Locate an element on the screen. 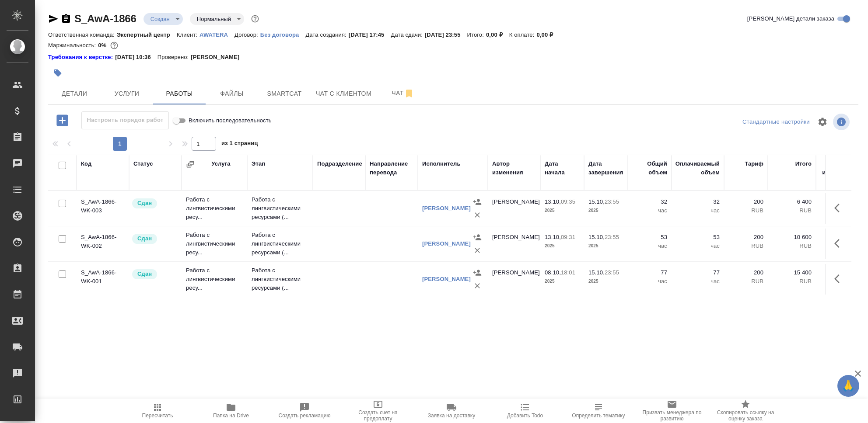  div: Направление перевода is located at coordinates (392, 169).